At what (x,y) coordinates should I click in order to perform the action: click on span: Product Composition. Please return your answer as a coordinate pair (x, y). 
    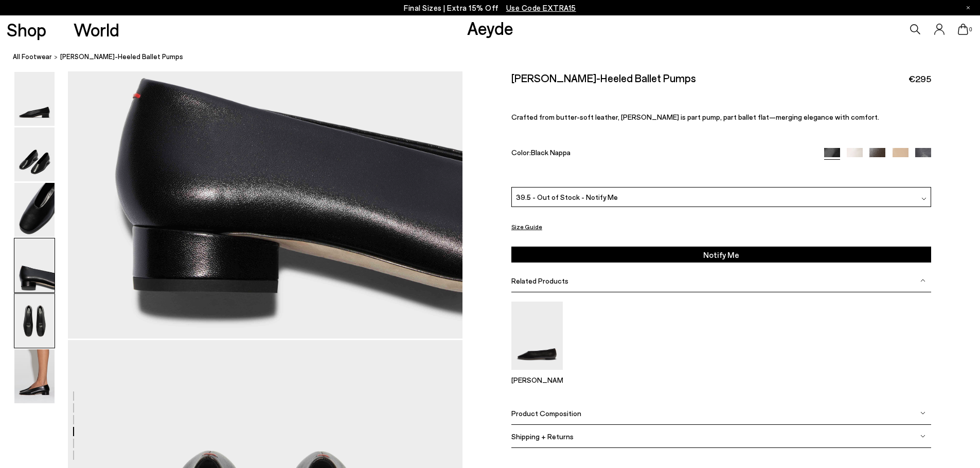
    Looking at the image, I should click on (546, 413).